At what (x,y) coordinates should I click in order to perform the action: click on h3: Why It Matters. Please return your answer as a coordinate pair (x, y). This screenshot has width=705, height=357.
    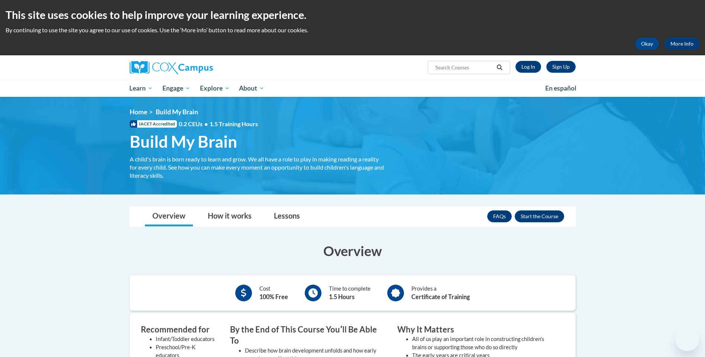
    Looking at the image, I should click on (475, 330).